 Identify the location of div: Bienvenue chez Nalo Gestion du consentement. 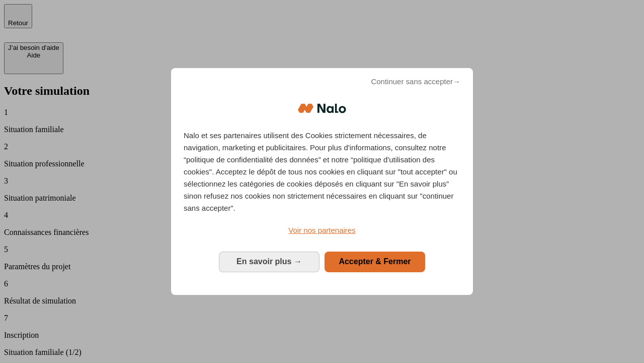
(322, 181).